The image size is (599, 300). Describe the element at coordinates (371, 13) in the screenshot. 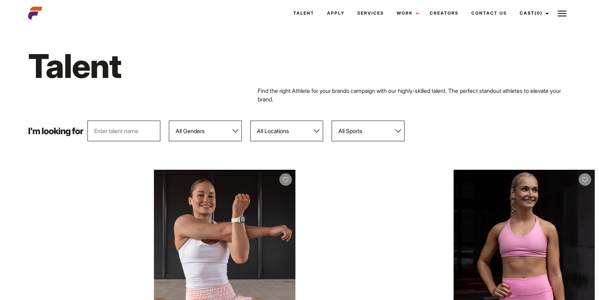

I see `a: Services` at that location.